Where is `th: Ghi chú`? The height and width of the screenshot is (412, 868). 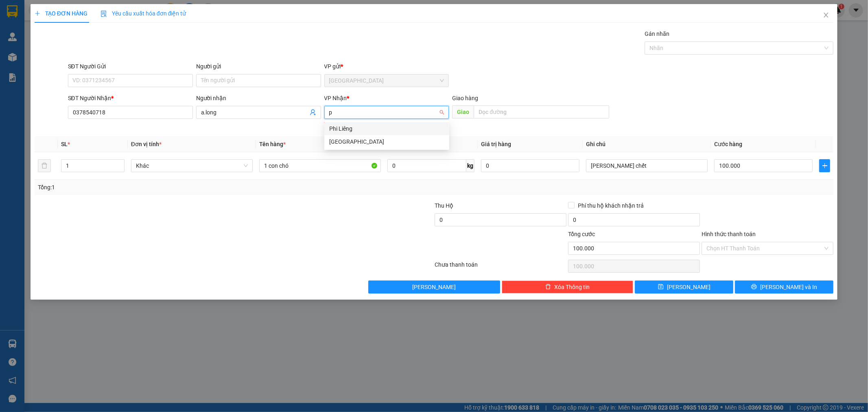
th: Ghi chú is located at coordinates (647, 144).